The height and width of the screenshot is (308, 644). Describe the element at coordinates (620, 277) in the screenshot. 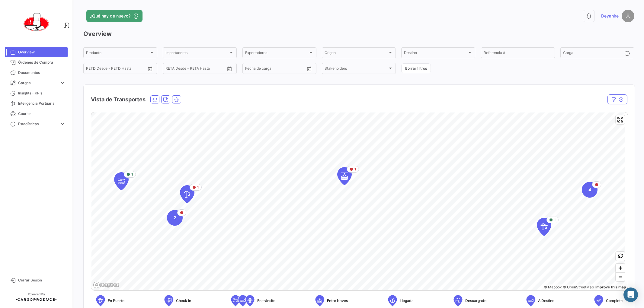

I see `span: Zoom out` at that location.